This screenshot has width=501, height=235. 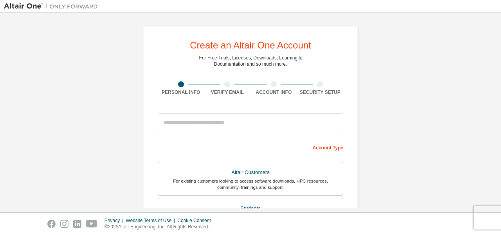 What do you see at coordinates (250, 173) in the screenshot?
I see `div: Altair Customers` at bounding box center [250, 173].